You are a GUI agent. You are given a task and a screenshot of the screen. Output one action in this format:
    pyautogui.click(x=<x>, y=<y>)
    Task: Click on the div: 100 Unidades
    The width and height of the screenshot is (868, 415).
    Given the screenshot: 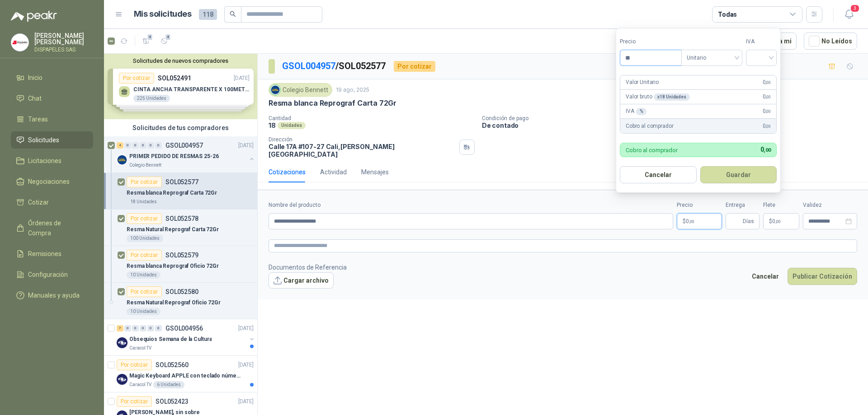 What is the action you would take?
    pyautogui.click(x=144, y=239)
    